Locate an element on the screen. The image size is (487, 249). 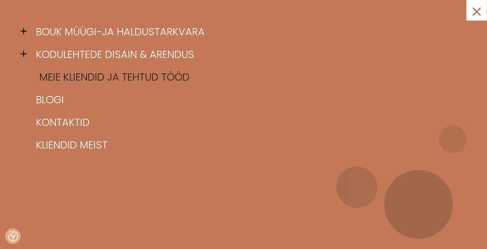
a: Kliendid meist is located at coordinates (249, 145).